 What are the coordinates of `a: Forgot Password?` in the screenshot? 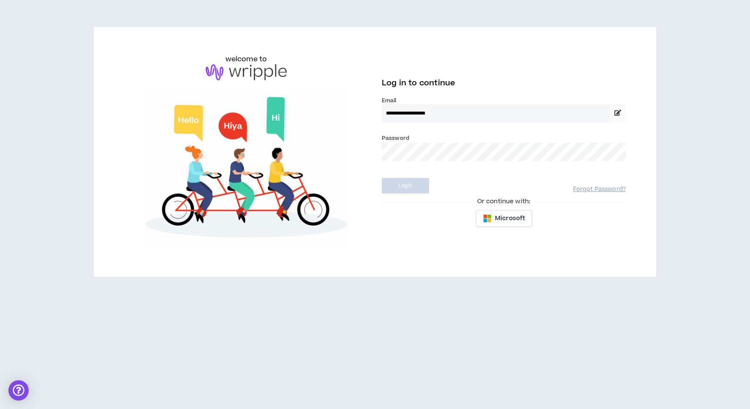 It's located at (599, 189).